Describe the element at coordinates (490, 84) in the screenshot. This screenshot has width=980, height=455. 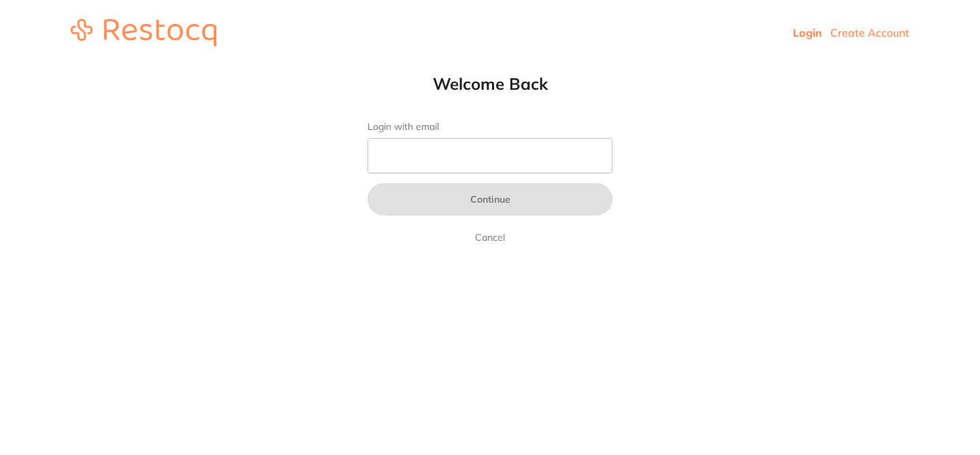
I see `h1: Welcome Back` at that location.